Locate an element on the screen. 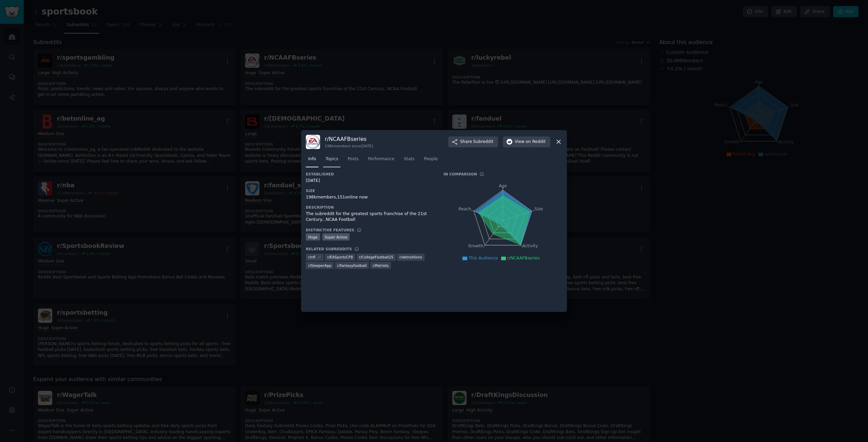 The image size is (868, 442). a: Posts is located at coordinates (353, 161).